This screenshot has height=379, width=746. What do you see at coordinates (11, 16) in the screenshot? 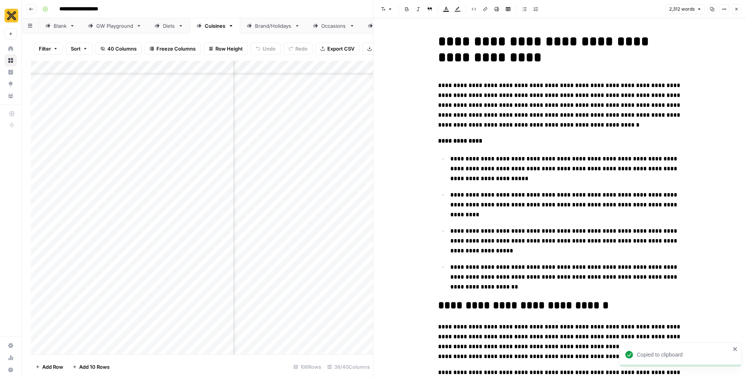
I see `button: Workspace: CookUnity` at bounding box center [11, 16].